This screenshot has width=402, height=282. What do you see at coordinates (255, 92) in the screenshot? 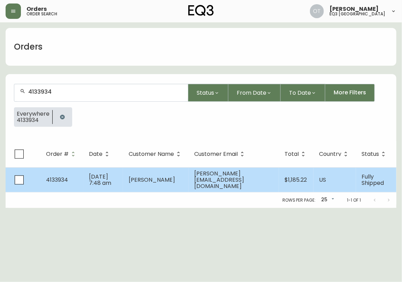
I see `button: From Date` at bounding box center [255, 92].